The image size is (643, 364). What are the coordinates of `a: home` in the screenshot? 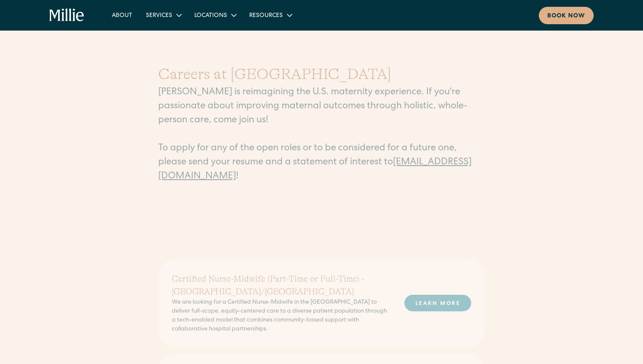 It's located at (67, 15).